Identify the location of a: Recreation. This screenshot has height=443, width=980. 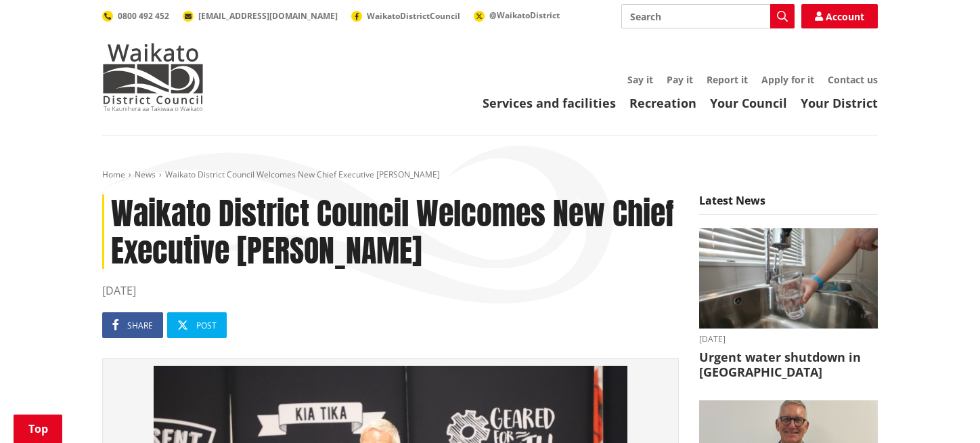
(662, 103).